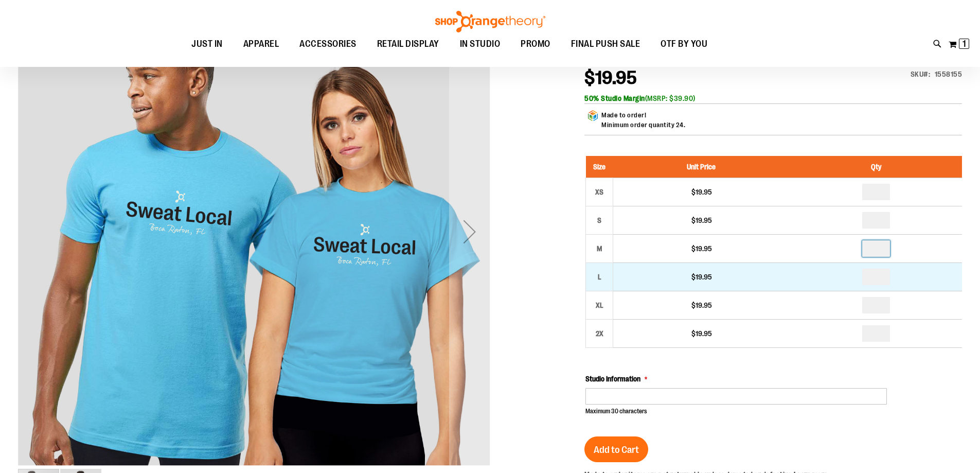 Image resolution: width=980 pixels, height=473 pixels. Describe the element at coordinates (261, 44) in the screenshot. I see `a: APPAREL` at that location.